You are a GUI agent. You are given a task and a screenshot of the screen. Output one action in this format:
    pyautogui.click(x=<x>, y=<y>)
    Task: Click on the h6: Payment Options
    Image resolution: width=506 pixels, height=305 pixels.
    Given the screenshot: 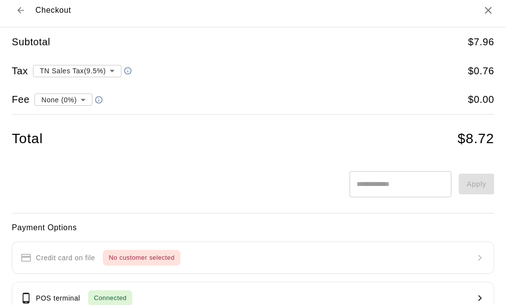 What is the action you would take?
    pyautogui.click(x=253, y=228)
    